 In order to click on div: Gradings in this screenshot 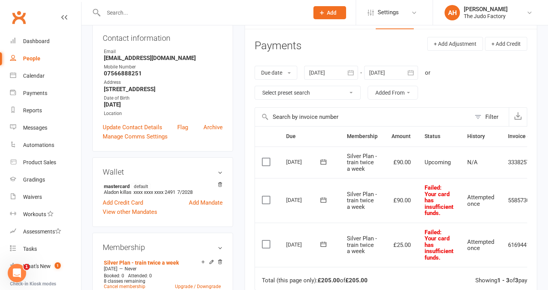, I will do `click(34, 180)`.